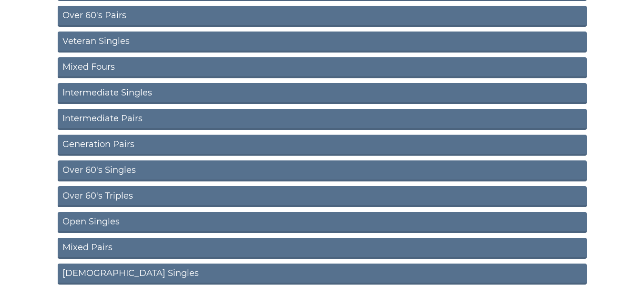 The width and height of the screenshot is (644, 286). Describe the element at coordinates (322, 171) in the screenshot. I see `a: Over 60's Singles` at that location.